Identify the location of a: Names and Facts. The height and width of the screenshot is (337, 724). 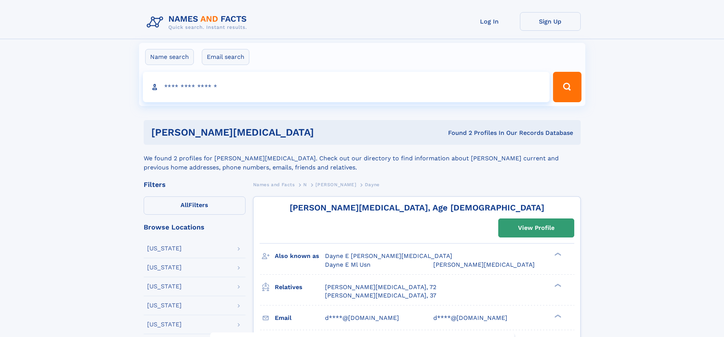
(274, 184).